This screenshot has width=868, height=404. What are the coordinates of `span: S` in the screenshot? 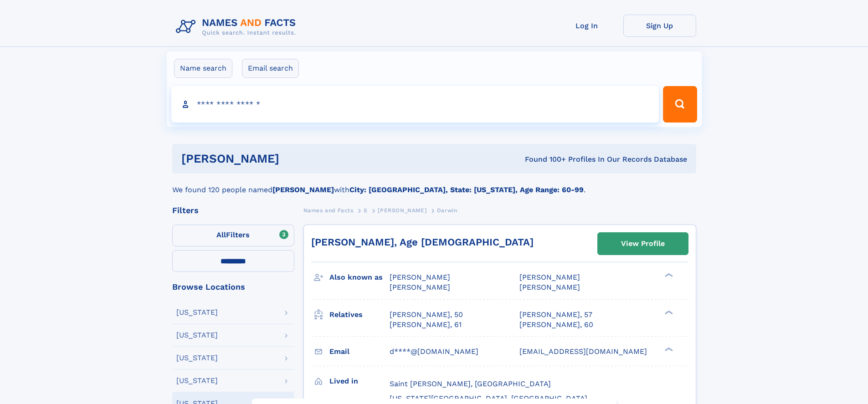 It's located at (366, 211).